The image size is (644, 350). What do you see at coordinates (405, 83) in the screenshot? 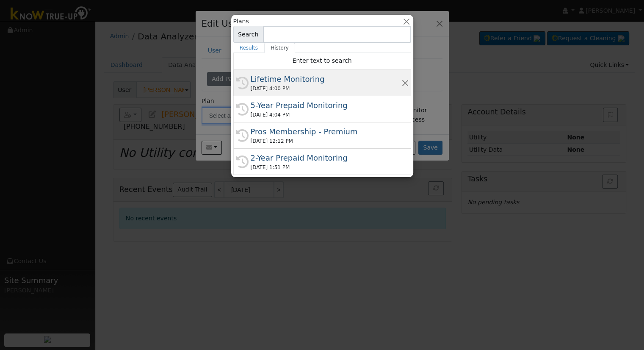
I see `button: Remove this history` at bounding box center [405, 83].